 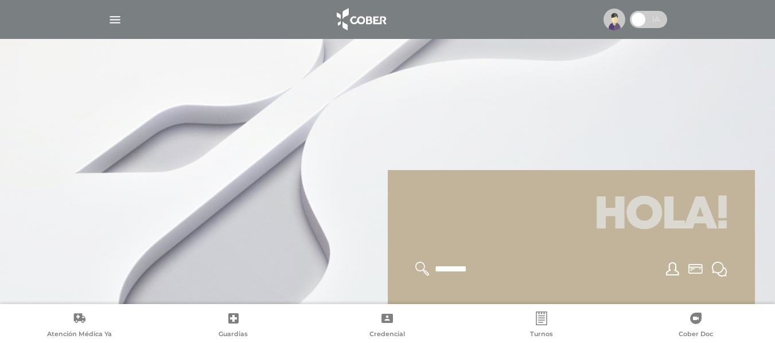 What do you see at coordinates (115, 19) in the screenshot?
I see `img: Cober_menu-lines-white.svg` at bounding box center [115, 19].